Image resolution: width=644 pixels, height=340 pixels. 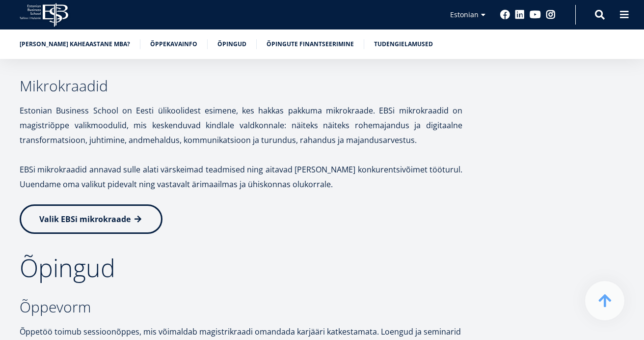 I want to click on p: Estonian Business School on Eesti ülikoolidest esimene, kes hakkas pakkuma mikrokraade. EBSi mikr..., so click(x=241, y=125).